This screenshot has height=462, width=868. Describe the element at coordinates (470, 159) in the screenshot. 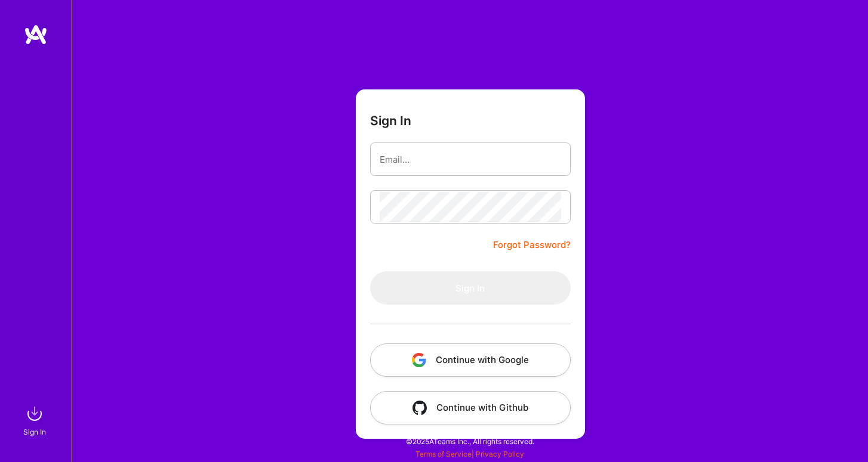

I see `input: Email...` at that location.